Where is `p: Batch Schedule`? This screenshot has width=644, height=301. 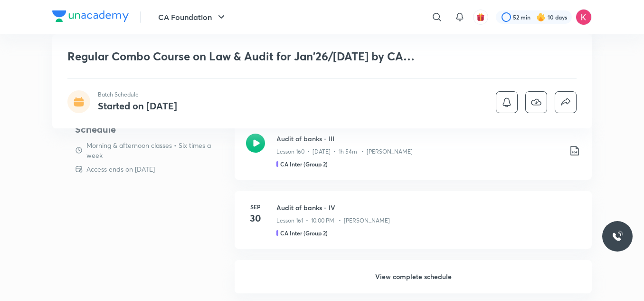
p: Batch Schedule is located at coordinates (137, 94).